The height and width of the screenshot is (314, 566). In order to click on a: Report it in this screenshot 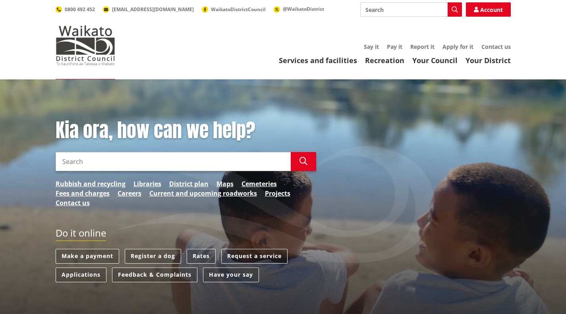, I will do `click(422, 46)`.